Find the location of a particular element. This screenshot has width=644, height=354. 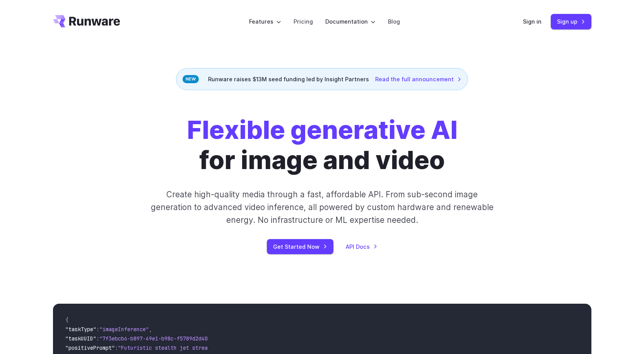

span: "taskType" is located at coordinates (81, 329).